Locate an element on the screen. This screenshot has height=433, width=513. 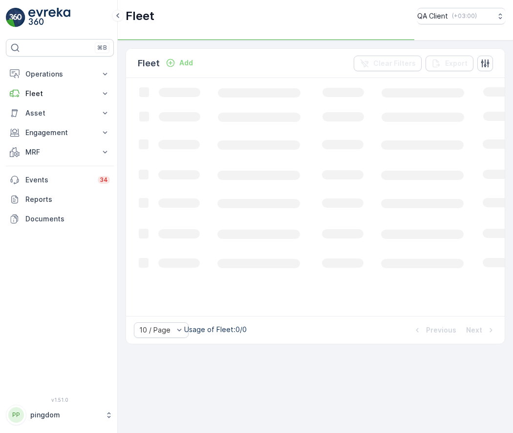
p: ( +03:00 ) is located at coordinates (464, 16).